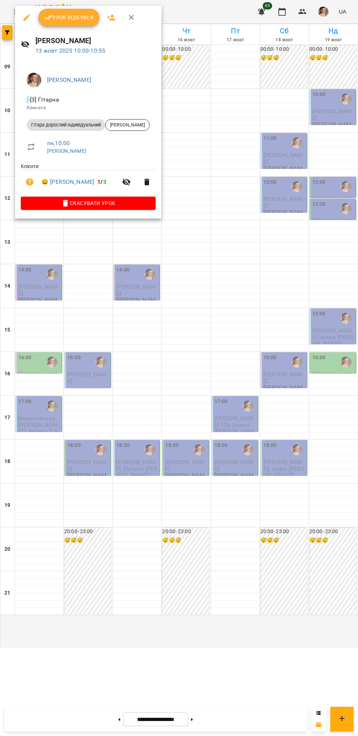  What do you see at coordinates (30, 182) in the screenshot?
I see `button: Візит ще не сплачено. Додати оплату?` at bounding box center [30, 182].